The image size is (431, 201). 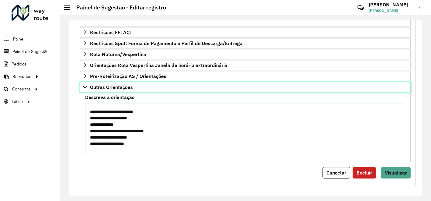 I want to click on h2: Painel de Sugestão - Editar registro, so click(x=118, y=8).